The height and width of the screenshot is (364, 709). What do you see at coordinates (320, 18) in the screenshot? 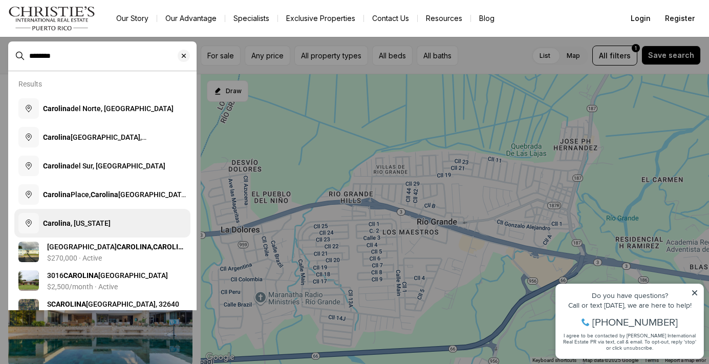
I see `a: Exclusive Properties` at bounding box center [320, 18].